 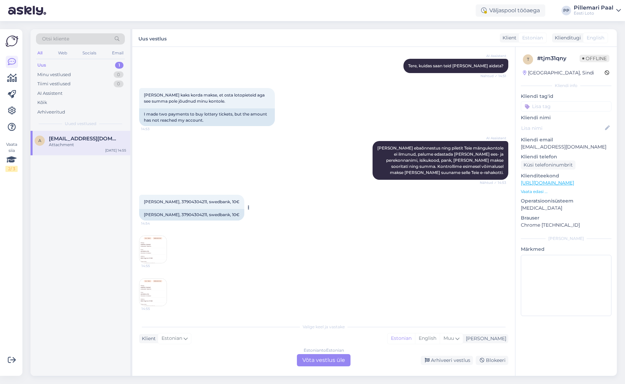 What do you see at coordinates (56, 39) in the screenshot?
I see `span: Otsi kliente` at bounding box center [56, 39].